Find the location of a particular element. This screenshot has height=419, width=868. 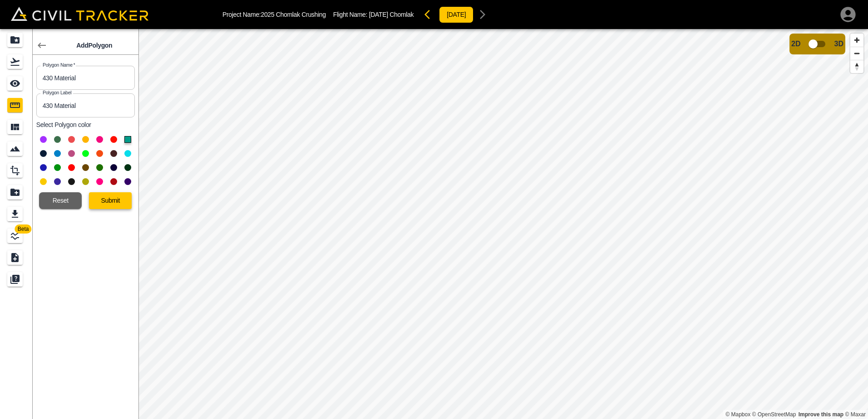

a: OpenStreetMap is located at coordinates (773, 414).